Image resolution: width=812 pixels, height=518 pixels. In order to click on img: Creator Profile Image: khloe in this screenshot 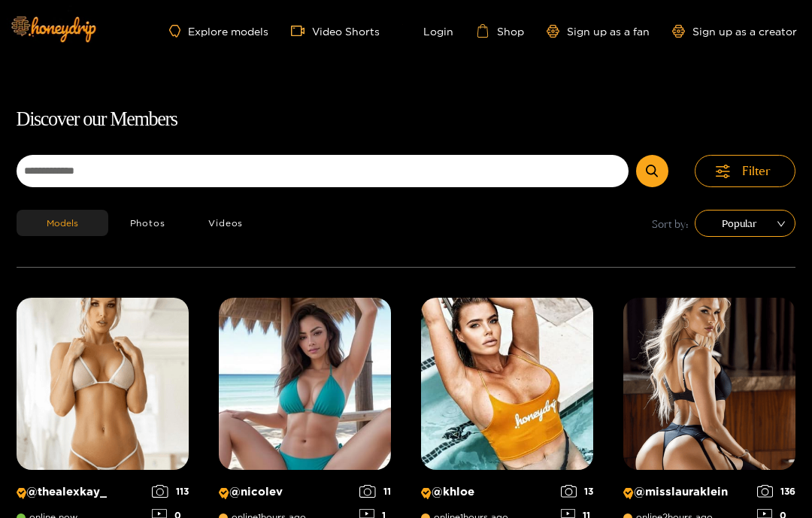, I will do `click(507, 383)`.